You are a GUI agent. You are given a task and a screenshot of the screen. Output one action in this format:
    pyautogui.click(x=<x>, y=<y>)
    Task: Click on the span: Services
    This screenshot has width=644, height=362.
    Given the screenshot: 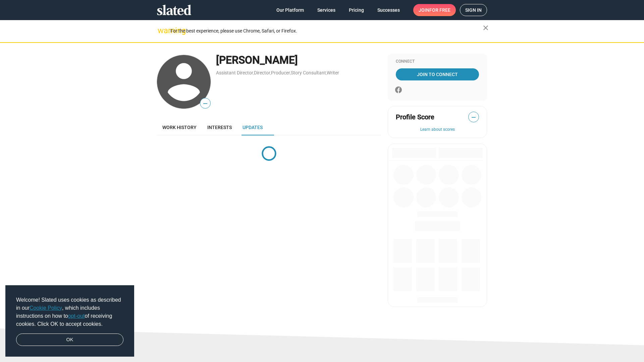 What is the action you would take?
    pyautogui.click(x=326, y=10)
    